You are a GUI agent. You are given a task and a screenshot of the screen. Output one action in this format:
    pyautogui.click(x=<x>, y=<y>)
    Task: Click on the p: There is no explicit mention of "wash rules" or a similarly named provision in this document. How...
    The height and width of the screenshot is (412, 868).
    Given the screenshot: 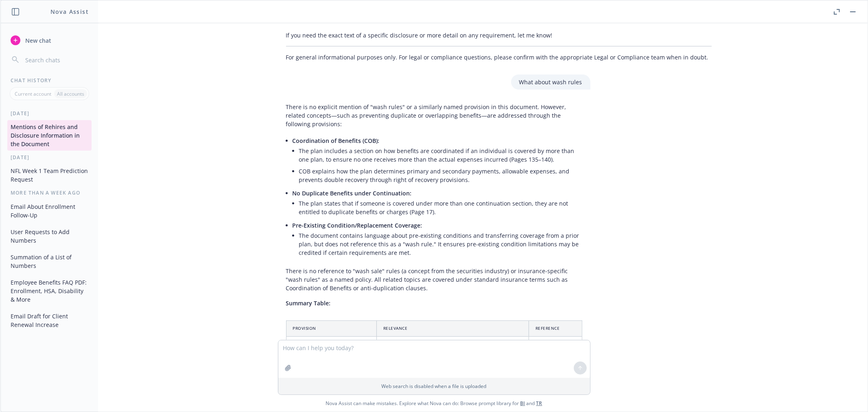 What is the action you would take?
    pyautogui.click(x=434, y=116)
    